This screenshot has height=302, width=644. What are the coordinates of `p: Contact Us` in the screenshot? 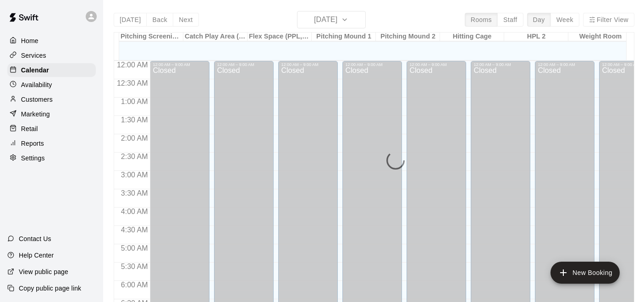 It's located at (35, 239).